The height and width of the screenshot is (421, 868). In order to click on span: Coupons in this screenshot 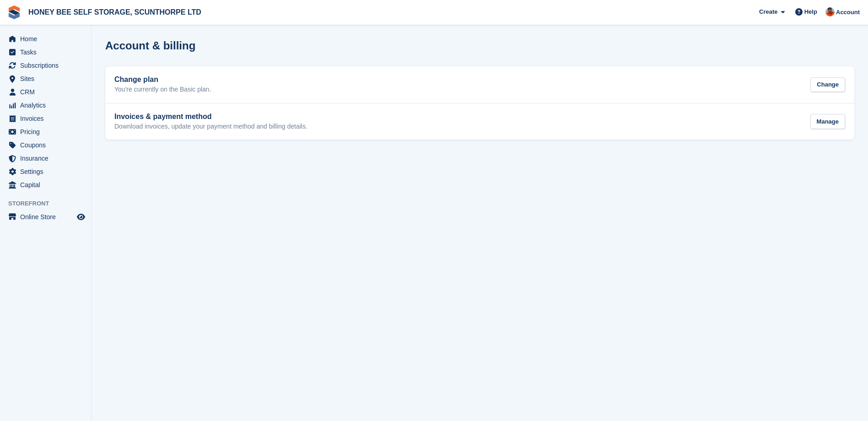, I will do `click(48, 145)`.